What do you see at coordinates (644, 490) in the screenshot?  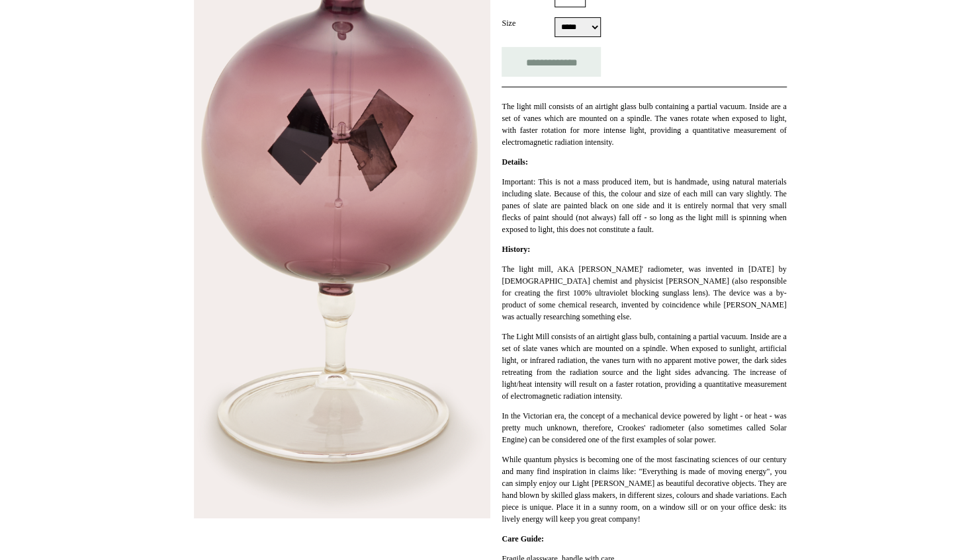 I see `p: While quantum physics is becoming one of the most fascinating sciences of our century and many fi...` at bounding box center [644, 490].